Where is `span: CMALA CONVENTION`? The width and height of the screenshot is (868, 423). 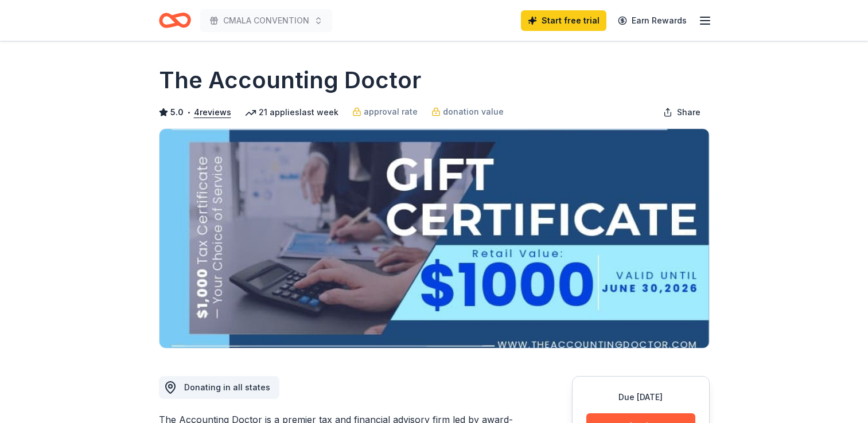 span: CMALA CONVENTION is located at coordinates (266, 20).